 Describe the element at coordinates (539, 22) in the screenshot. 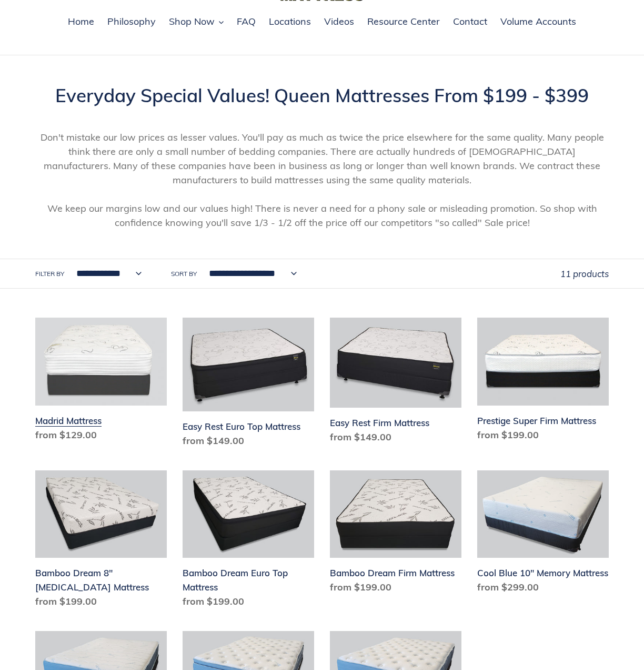

I see `span: Volume Accounts` at that location.